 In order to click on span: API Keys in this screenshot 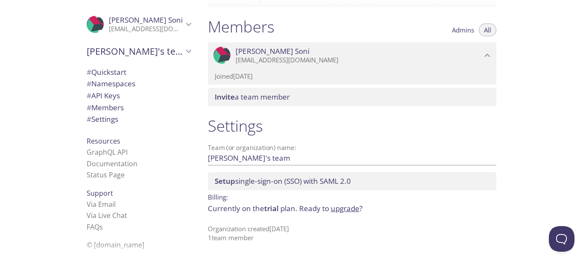, I will do `click(103, 95)`.